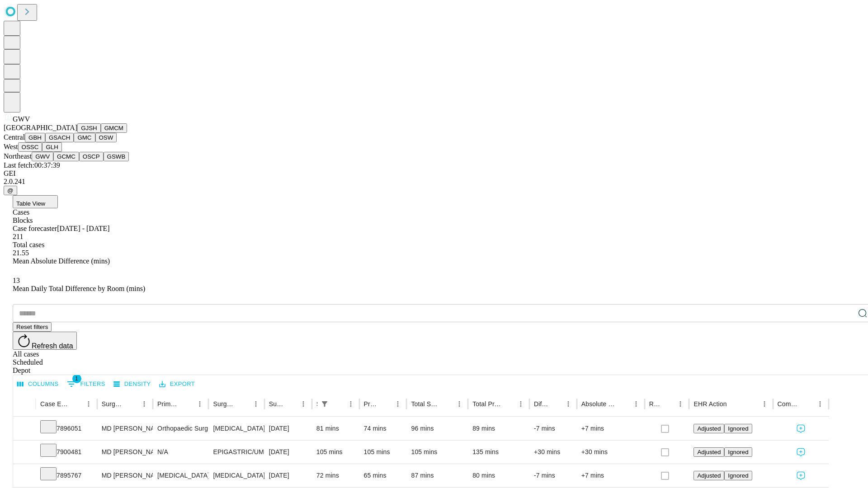  I want to click on div: Resolved in EHR, so click(655, 404).